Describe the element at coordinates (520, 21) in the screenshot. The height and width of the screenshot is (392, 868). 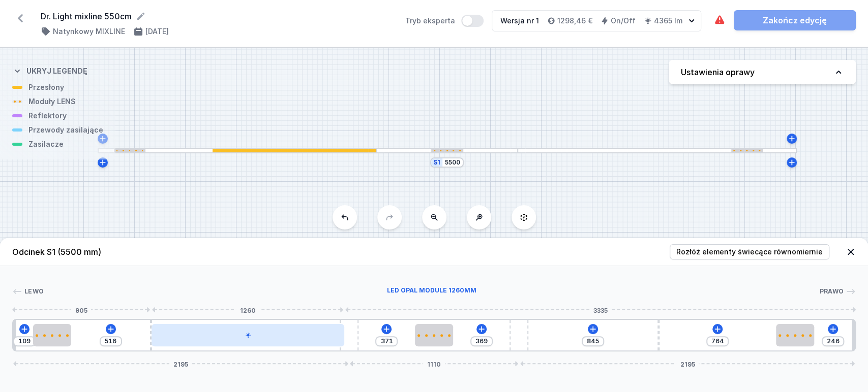
I see `div: Wersja nr 1` at that location.